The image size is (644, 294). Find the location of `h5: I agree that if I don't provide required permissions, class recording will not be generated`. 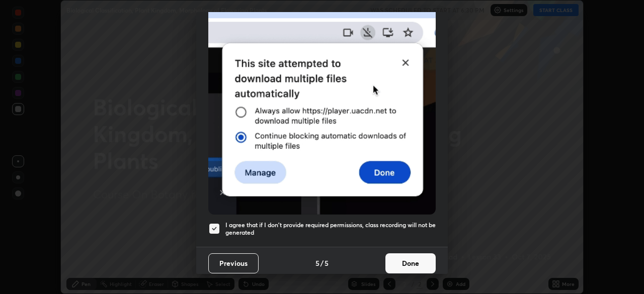

h5: I agree that if I don't provide required permissions, class recording will not be generated is located at coordinates (331, 229).